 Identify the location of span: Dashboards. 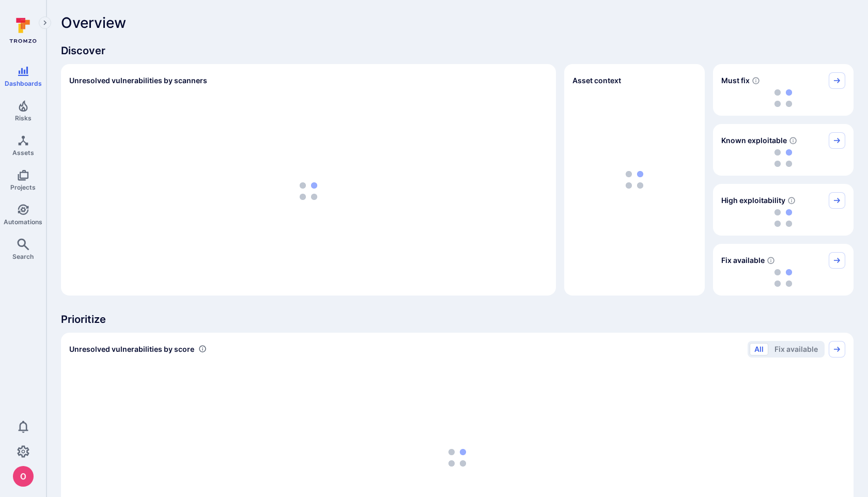
(23, 83).